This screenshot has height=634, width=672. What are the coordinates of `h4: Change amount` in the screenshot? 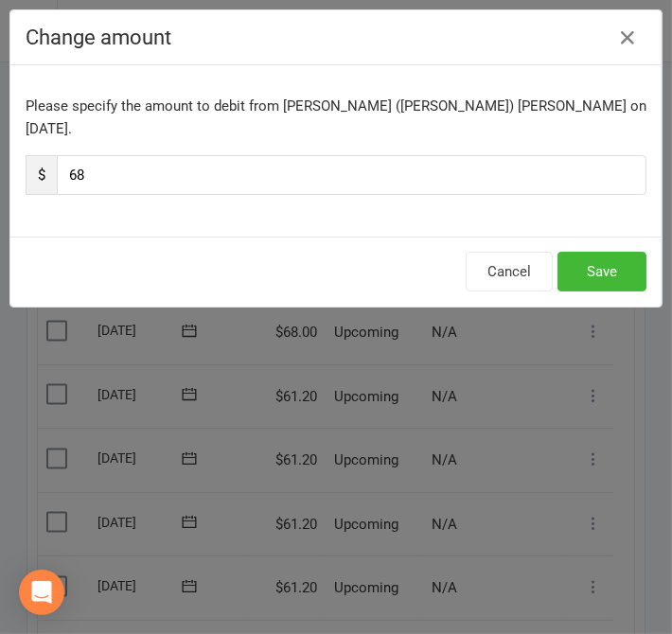 It's located at (336, 37).